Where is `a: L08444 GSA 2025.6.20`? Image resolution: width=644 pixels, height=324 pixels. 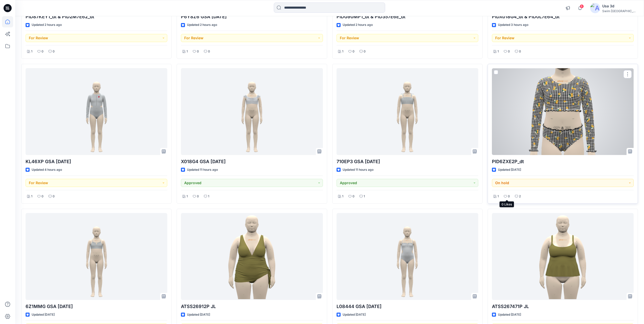 a: L08444 GSA 2025.6.20 is located at coordinates (408, 256).